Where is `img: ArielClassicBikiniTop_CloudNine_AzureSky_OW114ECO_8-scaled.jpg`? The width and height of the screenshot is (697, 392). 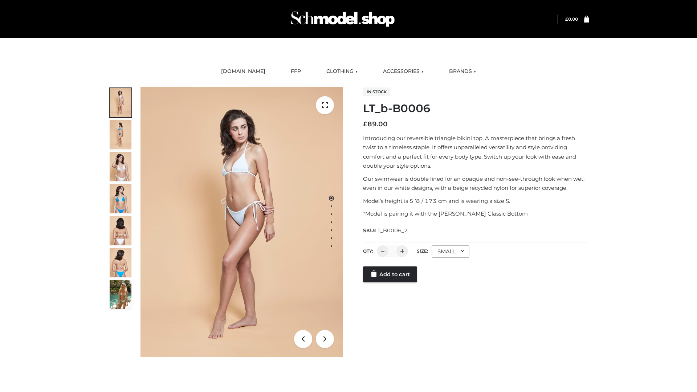
img: ArielClassicBikiniTop_CloudNine_AzureSky_OW114ECO_8-scaled.jpg is located at coordinates (121, 262).